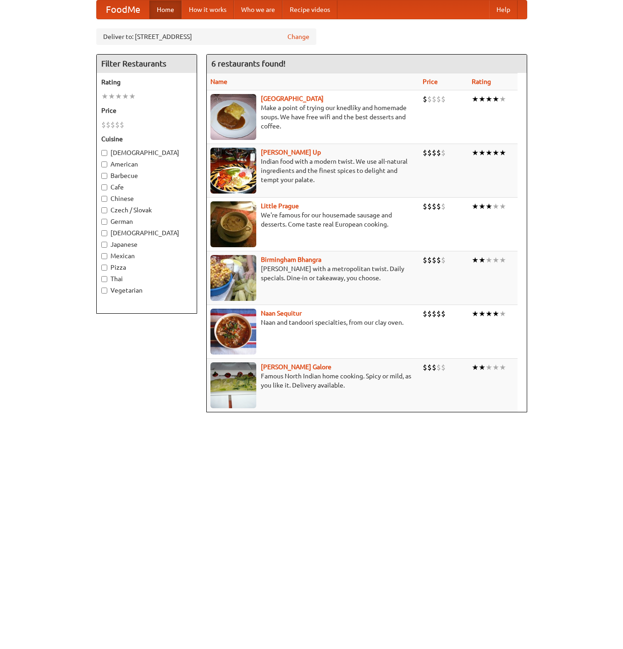 The image size is (623, 649). I want to click on a: Little Prague, so click(280, 206).